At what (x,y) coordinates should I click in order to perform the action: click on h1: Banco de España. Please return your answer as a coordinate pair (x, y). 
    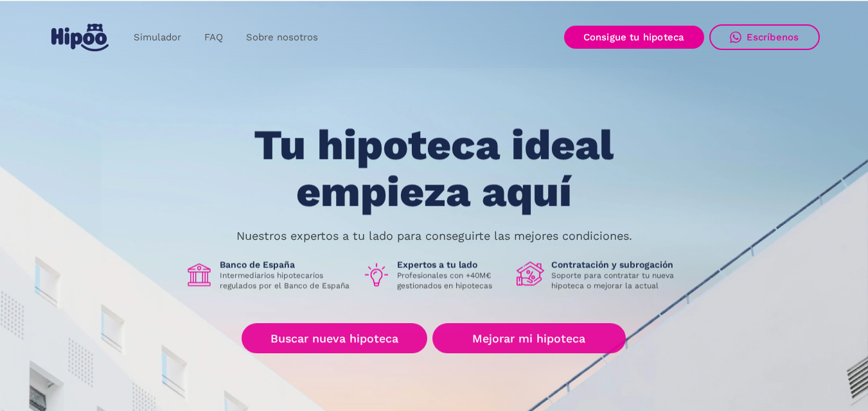
    Looking at the image, I should click on (286, 265).